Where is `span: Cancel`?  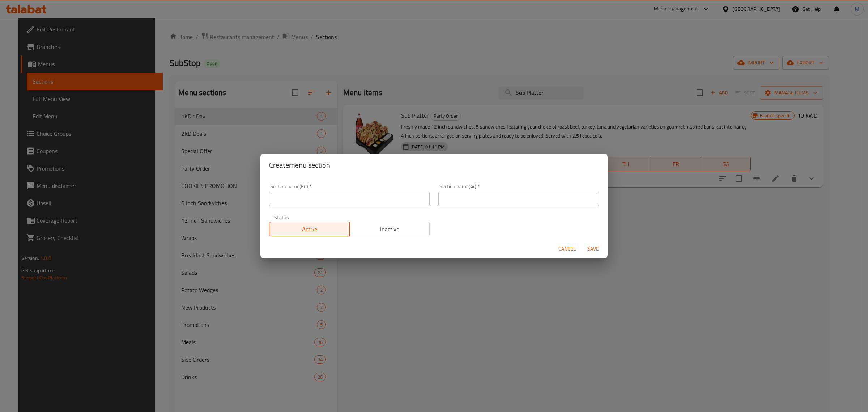 span: Cancel is located at coordinates (567, 249).